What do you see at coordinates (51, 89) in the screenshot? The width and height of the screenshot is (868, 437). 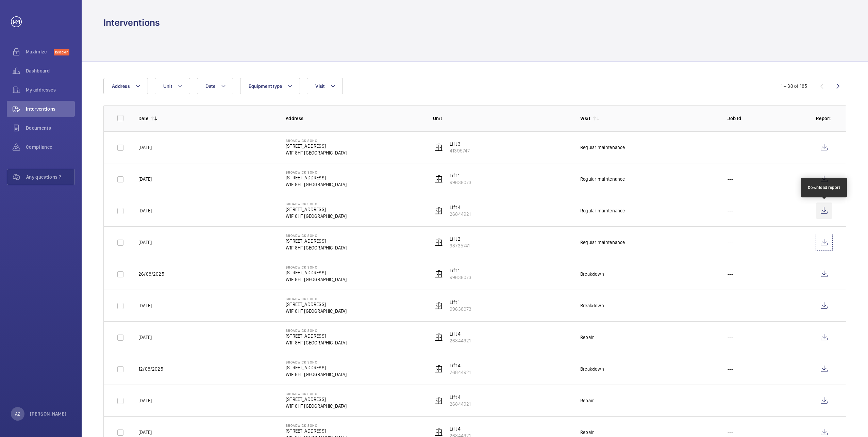 I see `span: My addresses` at bounding box center [51, 89].